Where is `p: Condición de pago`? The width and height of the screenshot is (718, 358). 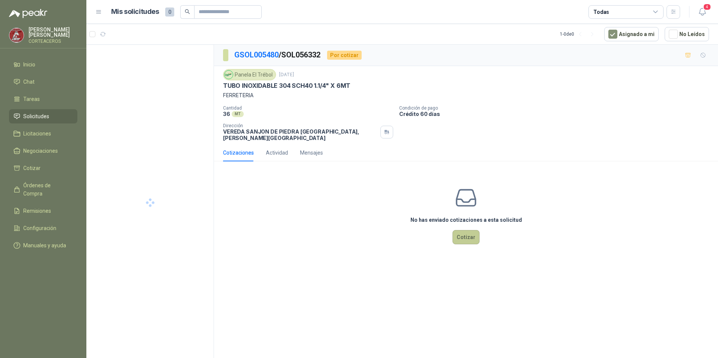
p: Condición de pago is located at coordinates (557, 108).